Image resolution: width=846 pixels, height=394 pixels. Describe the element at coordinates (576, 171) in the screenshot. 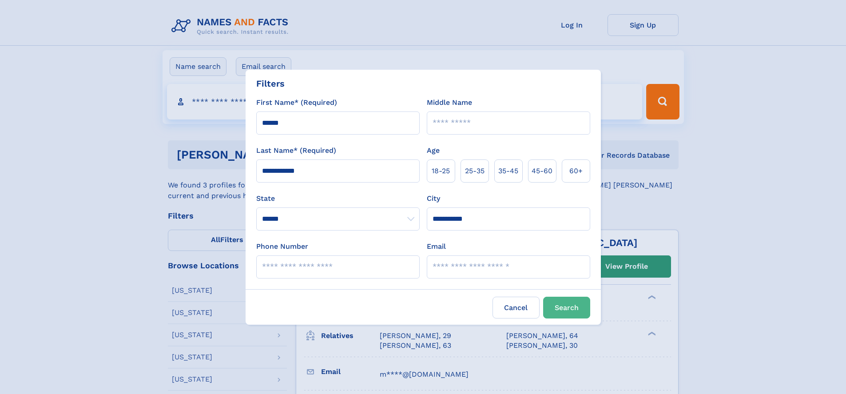

I see `span: 60+` at that location.